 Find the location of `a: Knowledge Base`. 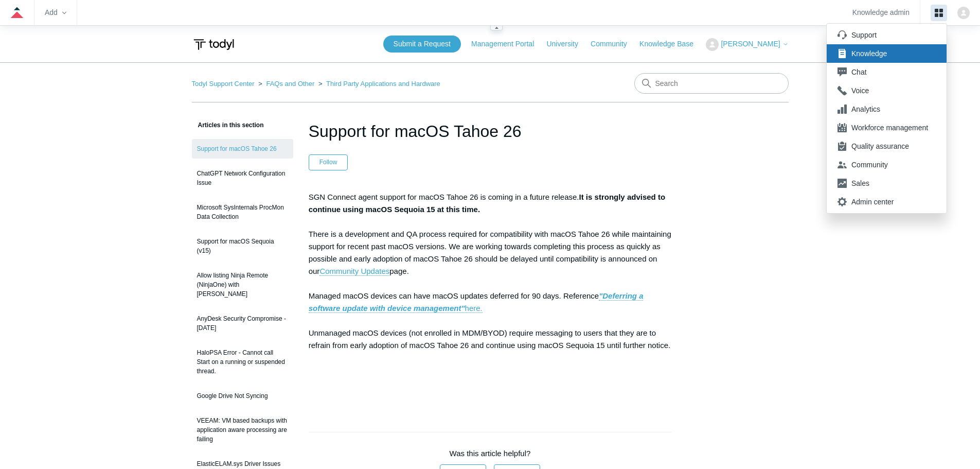

a: Knowledge Base is located at coordinates (672, 44).